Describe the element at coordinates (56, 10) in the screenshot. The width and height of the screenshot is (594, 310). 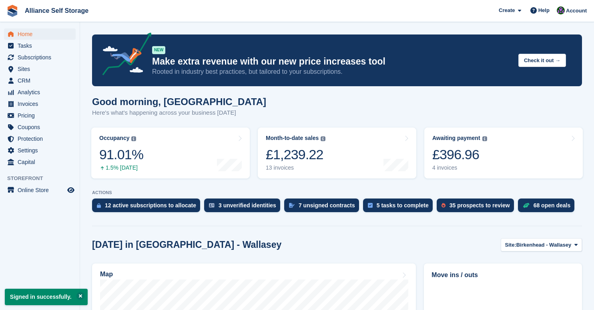
I see `a: Alliance Self Storage` at that location.